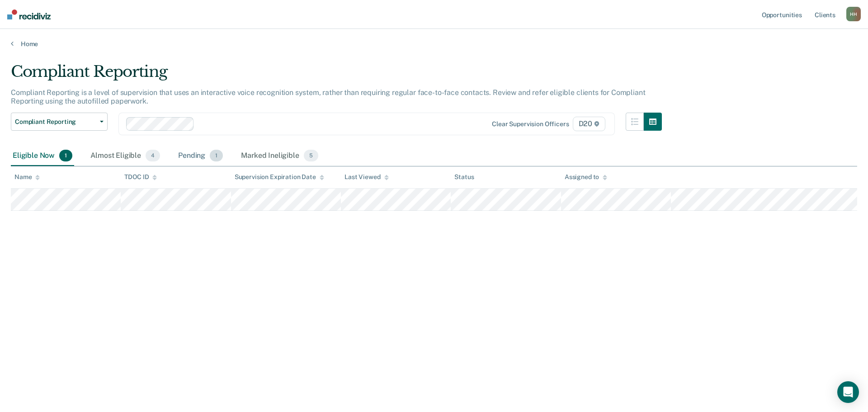  I want to click on div: Marked Ineligible5, so click(279, 156).